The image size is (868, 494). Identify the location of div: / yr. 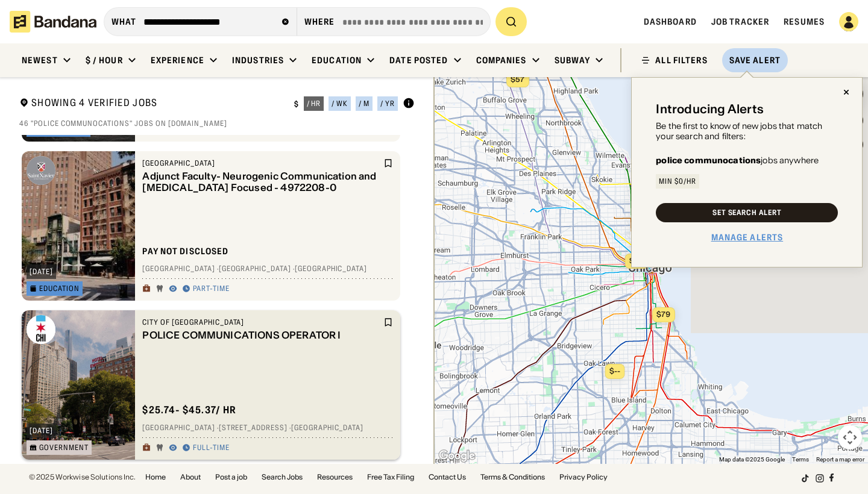
(387, 104).